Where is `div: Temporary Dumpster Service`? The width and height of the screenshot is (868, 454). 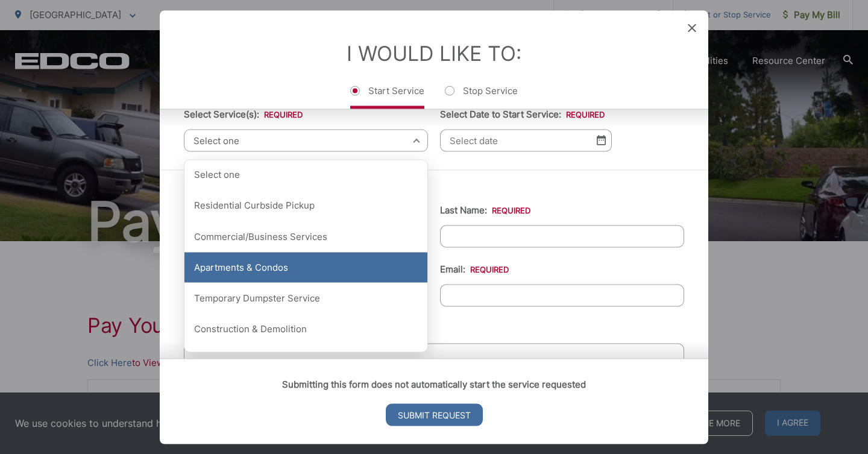
div: Temporary Dumpster Service is located at coordinates (306, 298).